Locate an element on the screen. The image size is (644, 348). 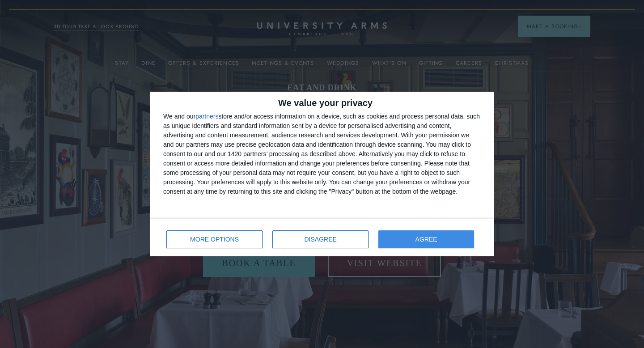
button: MORE OPTIONS is located at coordinates (214, 240).